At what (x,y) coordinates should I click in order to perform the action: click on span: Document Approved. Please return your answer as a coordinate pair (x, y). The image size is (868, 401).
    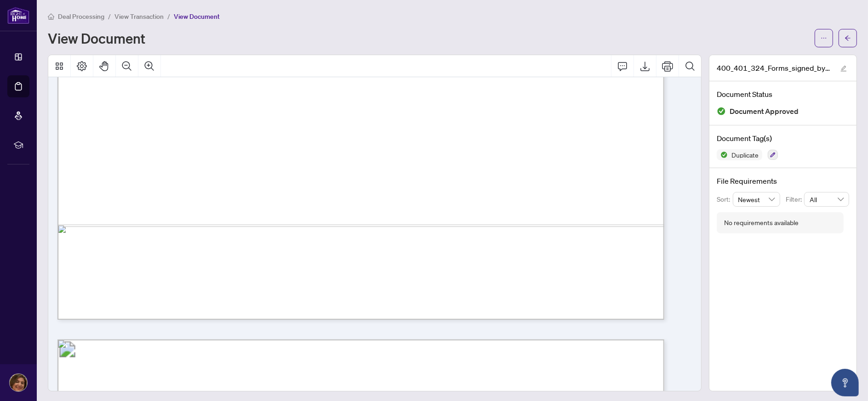
    Looking at the image, I should click on (765, 111).